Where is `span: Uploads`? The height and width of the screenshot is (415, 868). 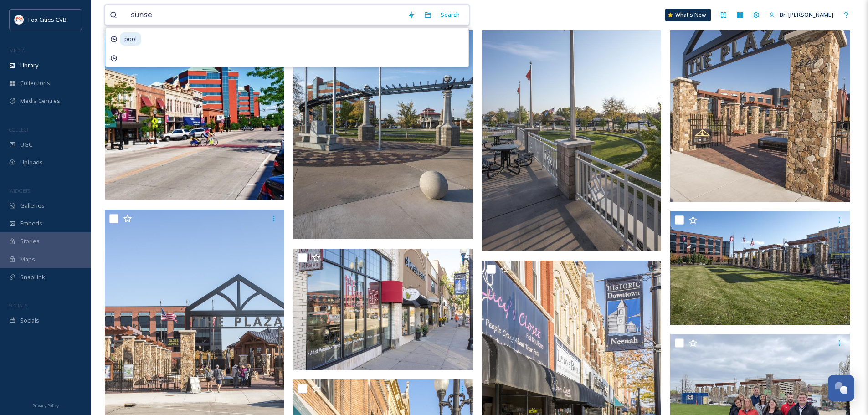 span: Uploads is located at coordinates (31, 162).